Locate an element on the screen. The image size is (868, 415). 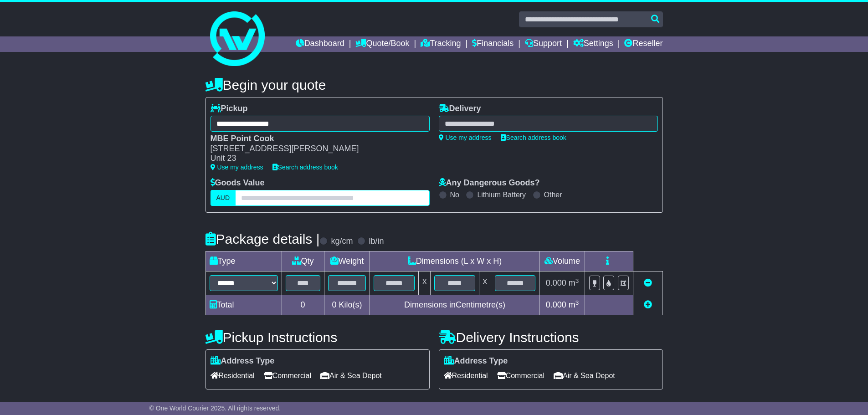
td: Volume is located at coordinates (562, 261).